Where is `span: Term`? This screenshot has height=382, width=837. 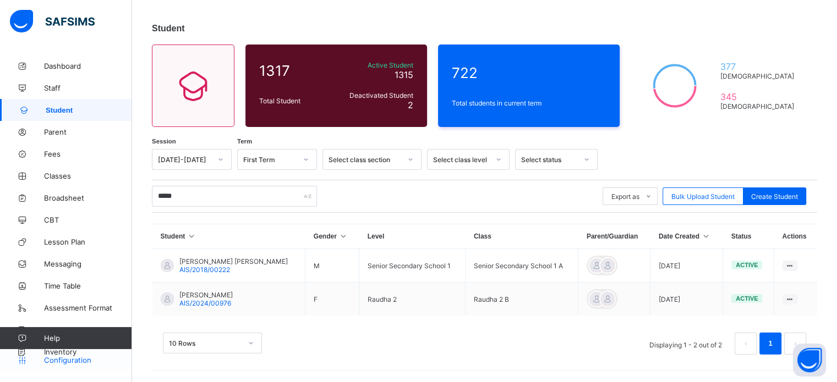
span: Term is located at coordinates (244, 141).